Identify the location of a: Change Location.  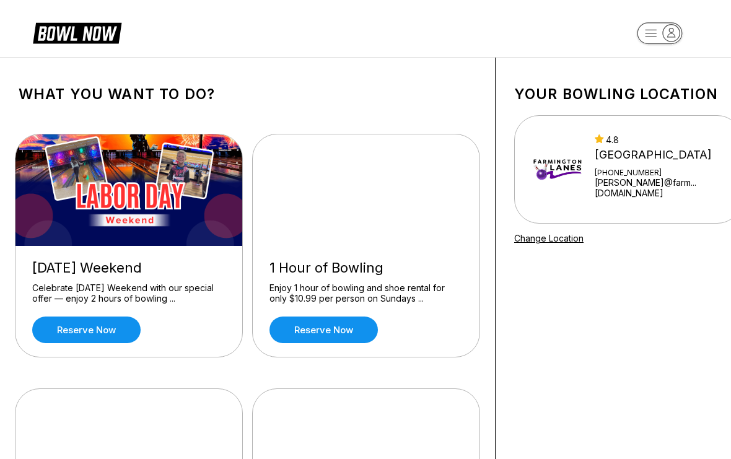
(549, 238).